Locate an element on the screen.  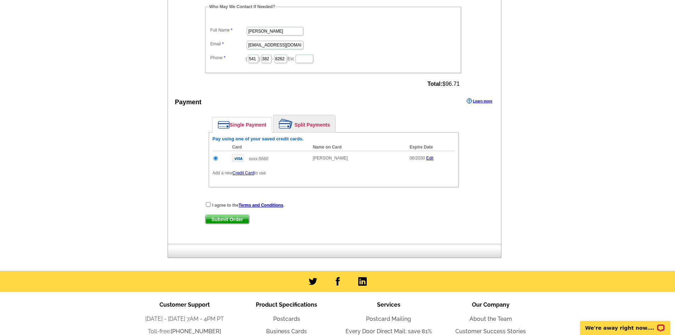
span: xxxx-5660 is located at coordinates (258, 159).